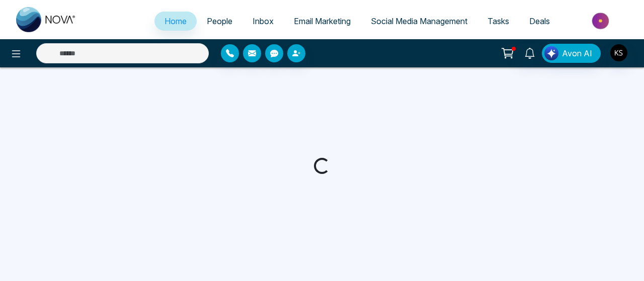  What do you see at coordinates (499, 21) in the screenshot?
I see `a: Tasks` at bounding box center [499, 21].